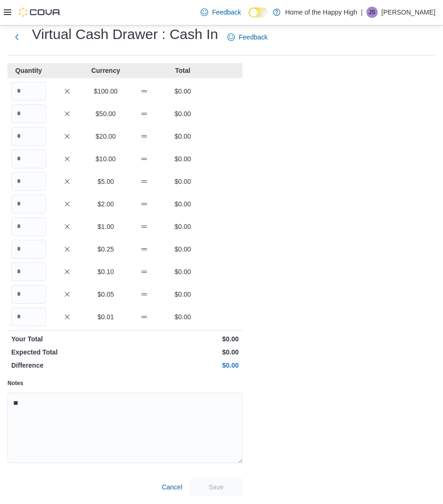  I want to click on p: Difference, so click(67, 365).